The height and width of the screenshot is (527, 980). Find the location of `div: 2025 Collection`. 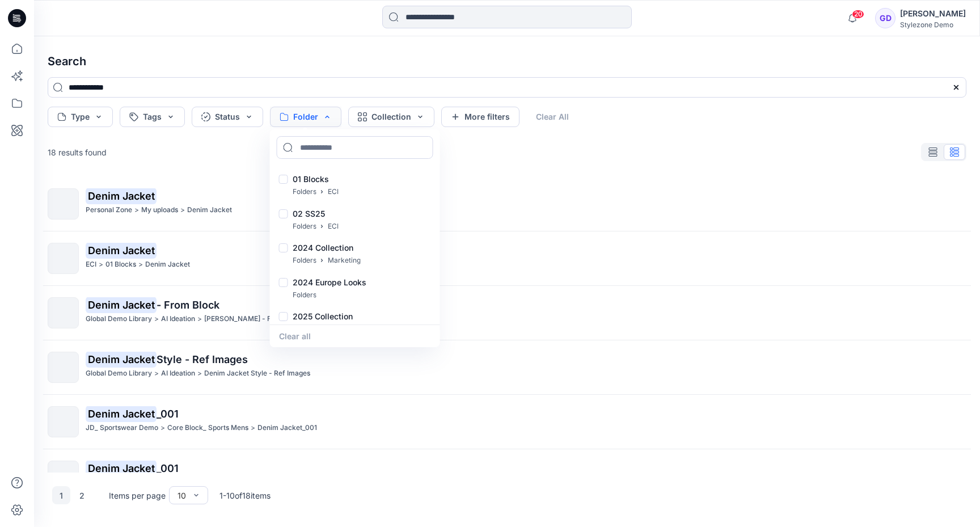

div: 2025 Collection is located at coordinates (355, 322).